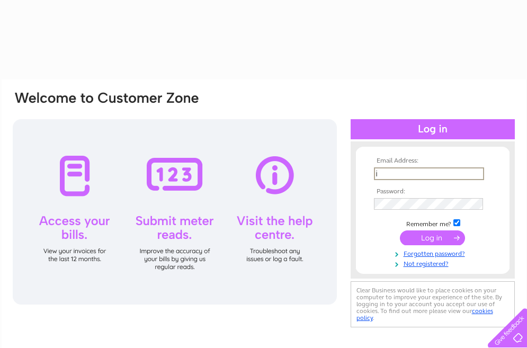  Describe the element at coordinates (434, 253) in the screenshot. I see `a: Forgotten password?` at that location.